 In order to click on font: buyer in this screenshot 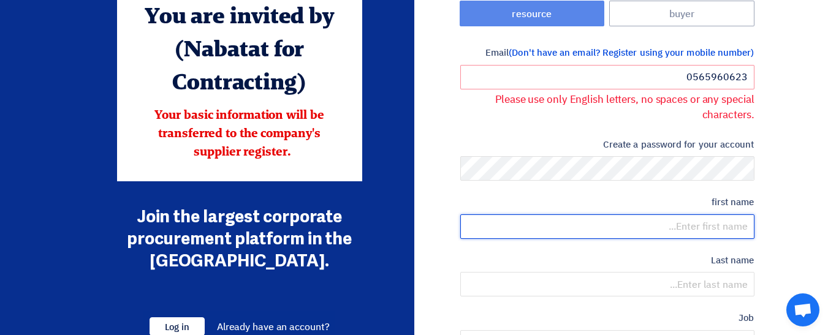, I will do `click(682, 13)`.